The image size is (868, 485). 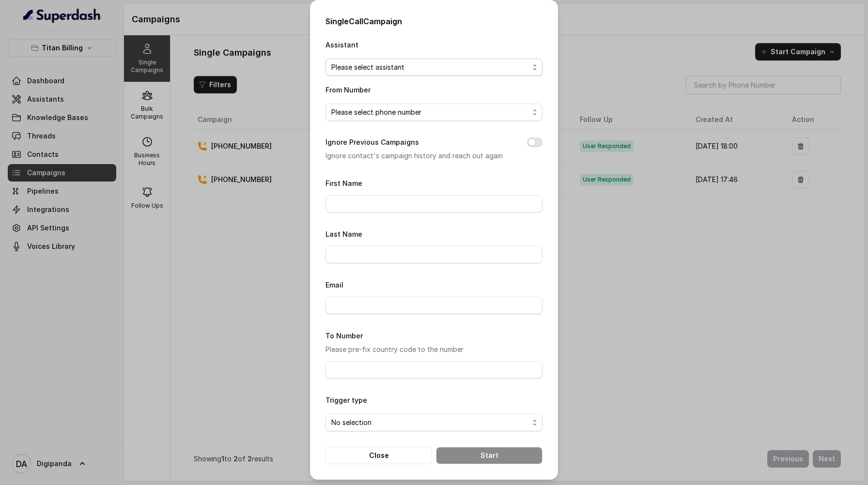 I want to click on label: From Number, so click(x=348, y=89).